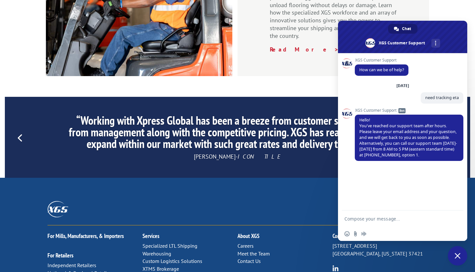 The image size is (475, 272). What do you see at coordinates (172, 261) in the screenshot?
I see `a: Custom Logistics Solutions` at bounding box center [172, 261].